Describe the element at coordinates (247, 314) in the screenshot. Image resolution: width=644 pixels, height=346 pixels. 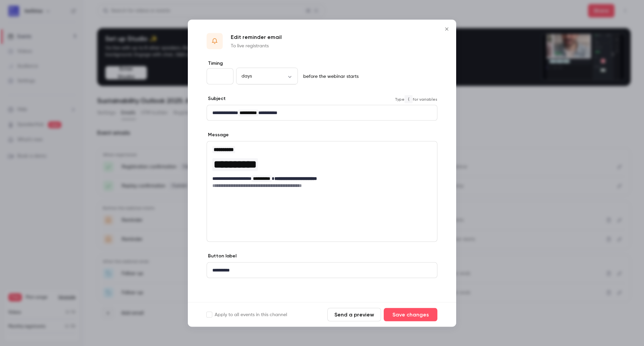
I see `label: Apply to all events in this channel` at that location.